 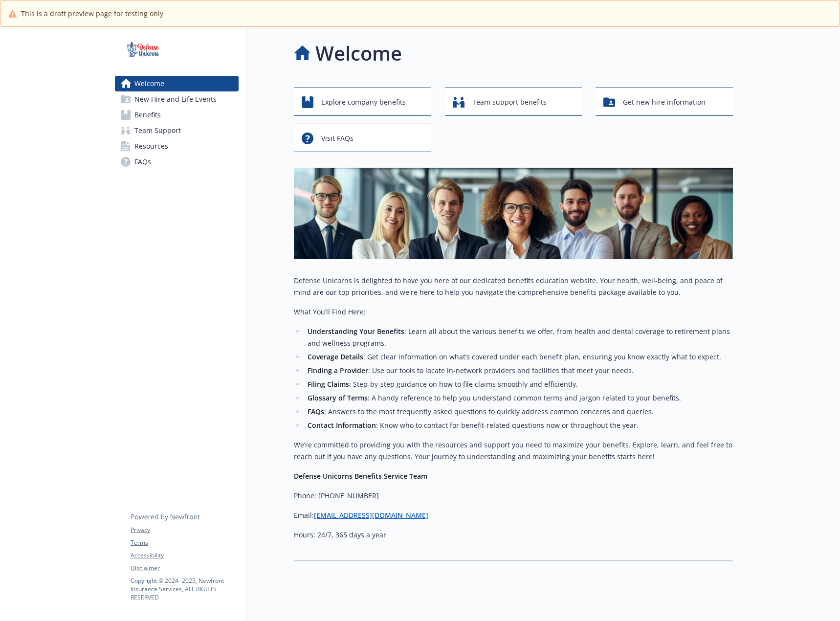 What do you see at coordinates (664, 102) in the screenshot?
I see `span: Get new hire information` at bounding box center [664, 102].